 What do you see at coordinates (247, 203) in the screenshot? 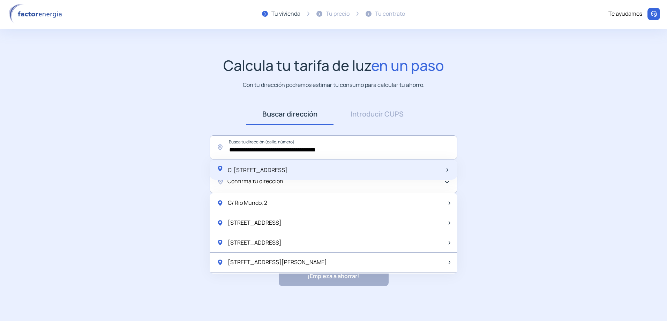
I see `span: C/ Rio Mundo, 2` at bounding box center [247, 203].